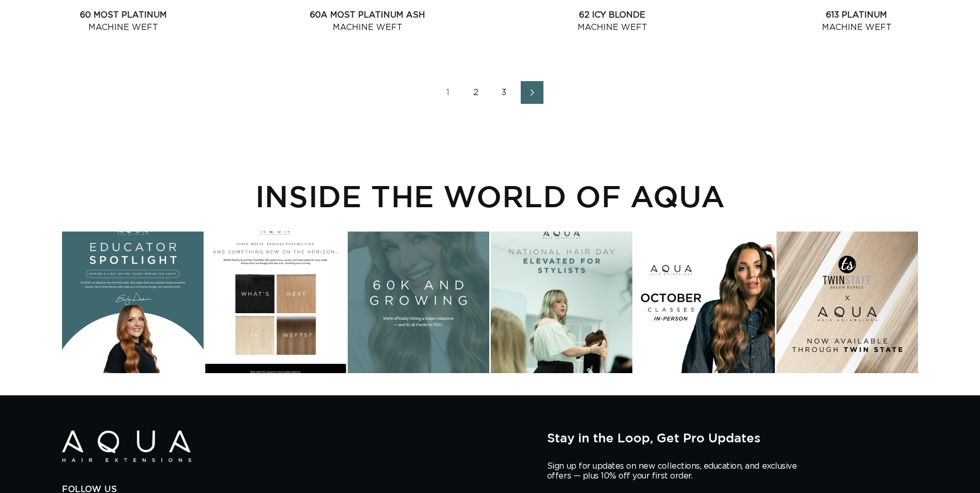 Image resolution: width=980 pixels, height=493 pixels. What do you see at coordinates (367, 21) in the screenshot?
I see `a: 60A Most Platinum Ash Machine Weft` at bounding box center [367, 21].